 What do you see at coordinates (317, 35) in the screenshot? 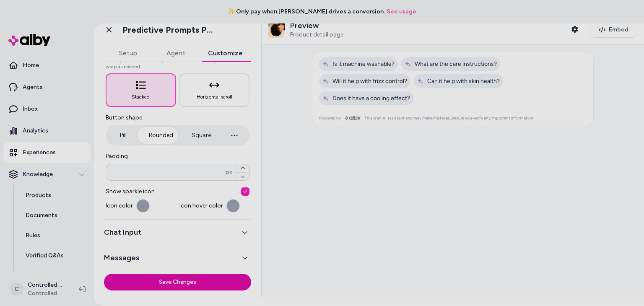
I see `span: Product detail page` at bounding box center [317, 35].